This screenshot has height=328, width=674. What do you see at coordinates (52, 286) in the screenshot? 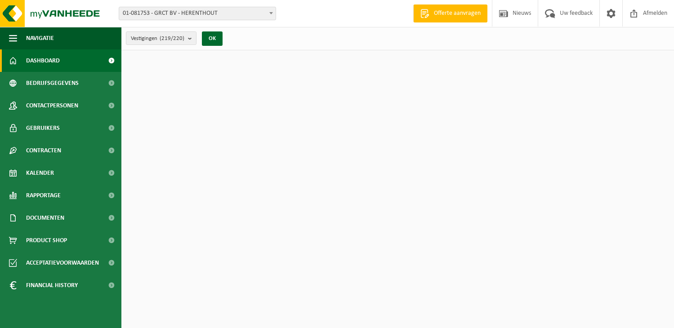
I see `span: Financial History` at bounding box center [52, 286].